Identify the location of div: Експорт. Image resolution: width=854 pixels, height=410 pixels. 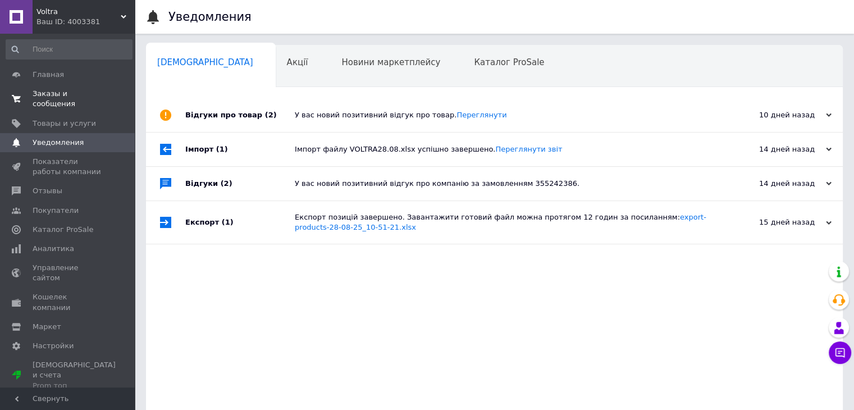
(240, 222).